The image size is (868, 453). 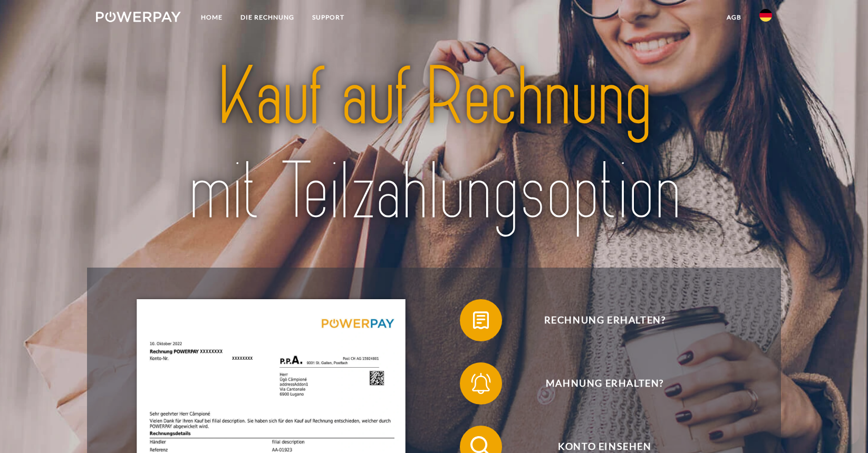 I want to click on a: Mahnung erhalten?, so click(x=597, y=384).